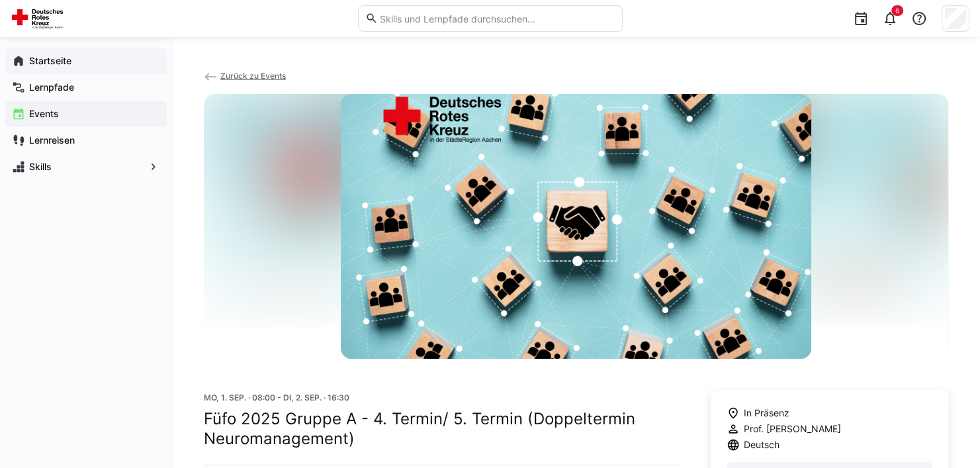 The height and width of the screenshot is (468, 980). I want to click on h2: Füfo 2025 Gruppe A - 4. Termin/ 5. Termin (Doppeltermin Neuromanagement), so click(442, 429).